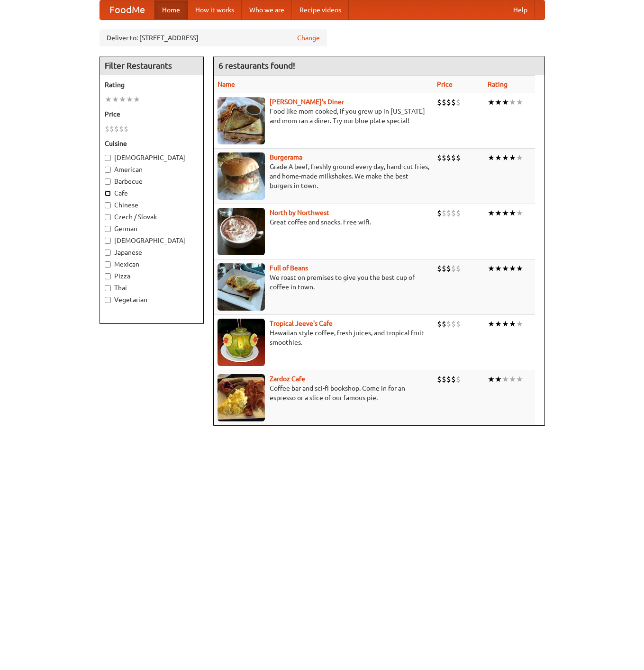 The image size is (644, 670). Describe the element at coordinates (323, 393) in the screenshot. I see `p: Coffee bar and sci-fi bookshop. Come in for an espresso or a slice of our famous pie.` at that location.